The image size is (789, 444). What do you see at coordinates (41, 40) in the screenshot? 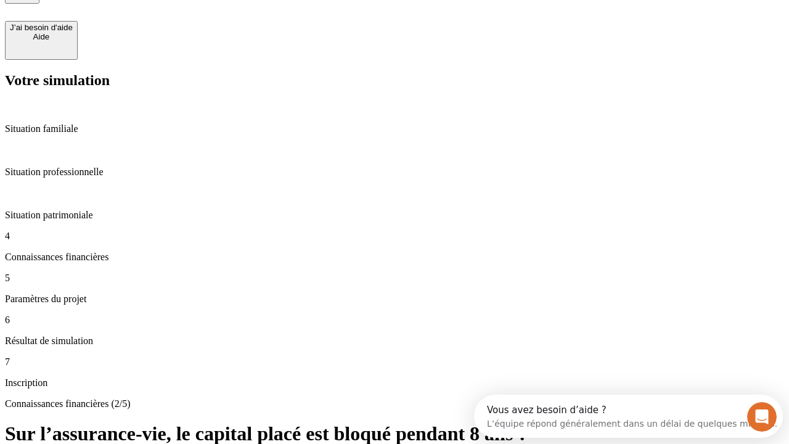
I see `button: J’ai besoin d'aideAide` at bounding box center [41, 40].